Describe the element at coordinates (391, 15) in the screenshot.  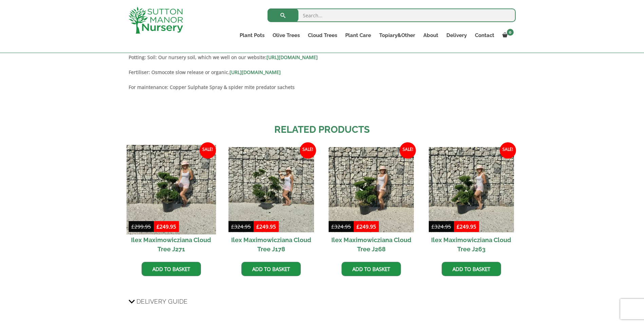
I see `input: Search...` at that location.